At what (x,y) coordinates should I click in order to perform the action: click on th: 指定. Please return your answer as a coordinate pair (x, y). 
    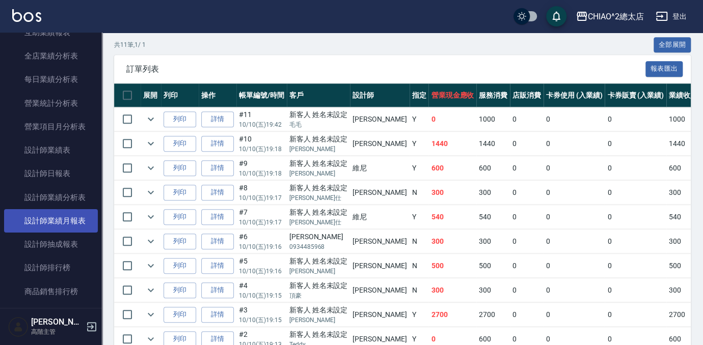
    Looking at the image, I should click on (419, 95).